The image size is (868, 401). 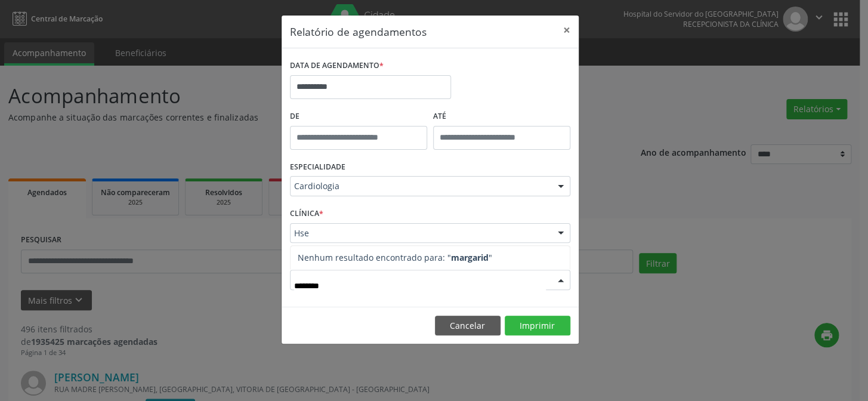 What do you see at coordinates (336, 66) in the screenshot?
I see `label: DATA DE AGENDAMENTO` at bounding box center [336, 66].